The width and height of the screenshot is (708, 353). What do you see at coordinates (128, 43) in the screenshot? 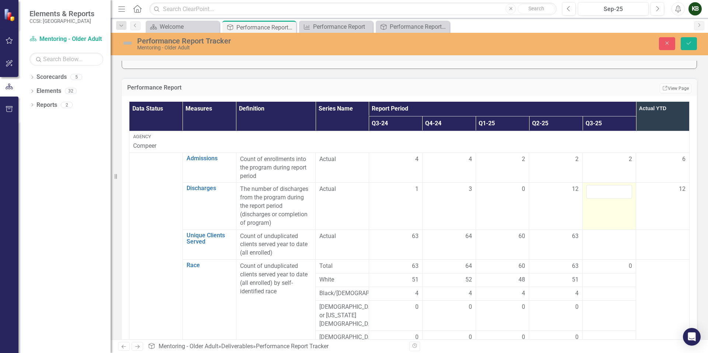
I see `img: Not Defined` at bounding box center [128, 43].